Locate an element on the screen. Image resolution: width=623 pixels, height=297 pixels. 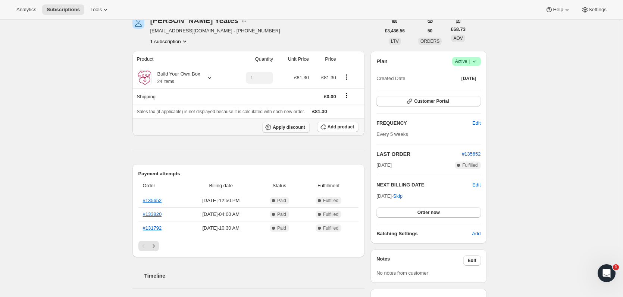
span: Customer Portal is located at coordinates (431, 101).